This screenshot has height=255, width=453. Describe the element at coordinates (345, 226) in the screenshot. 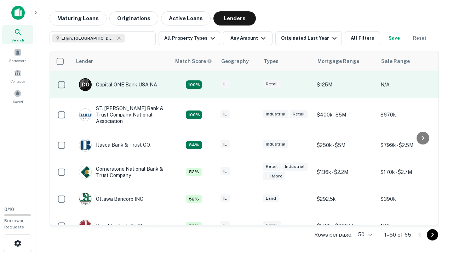

I see `td: $500k - $880.5k` at that location.